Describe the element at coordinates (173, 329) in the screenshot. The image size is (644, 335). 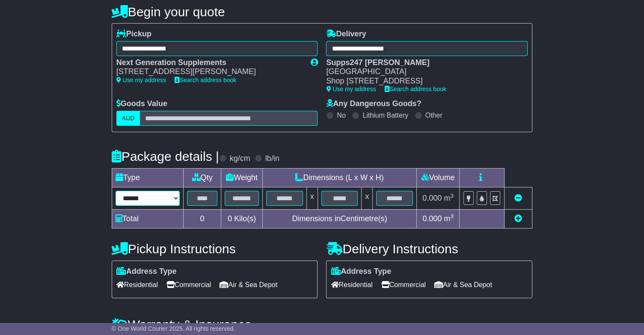
I see `span: © One World Courier 2025. All rights reserved.` at that location.